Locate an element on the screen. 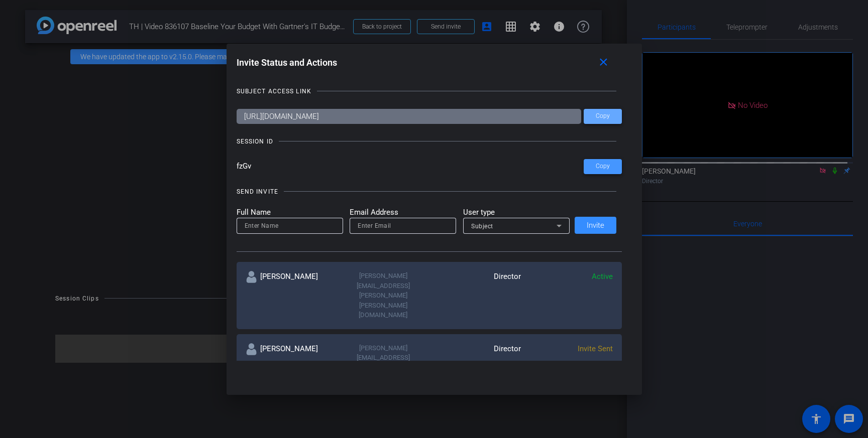 This screenshot has height=438, width=868. mat-label: Full Name is located at coordinates (289, 212).